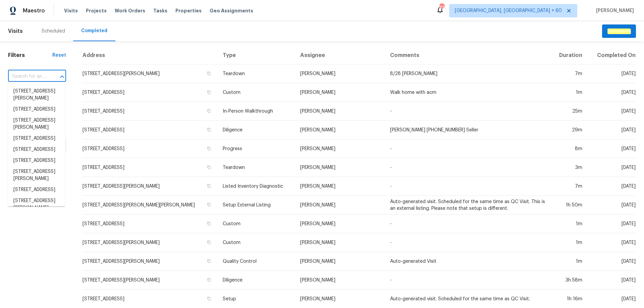  Describe the element at coordinates (468, 205) in the screenshot. I see `td: Auto-generated visit. Scheduled for the same time as QC Visit. This is an external listing. Pleas...` at that location.